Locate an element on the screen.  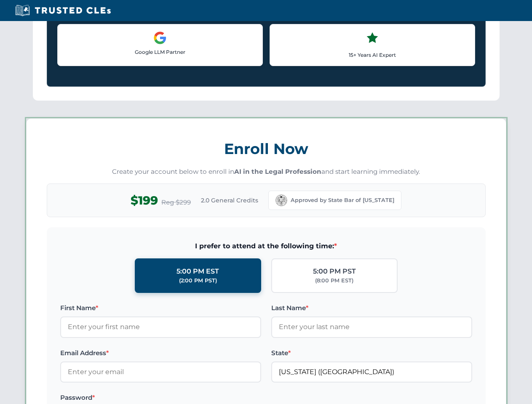
div: 5:00 PM EST is located at coordinates (198, 271).